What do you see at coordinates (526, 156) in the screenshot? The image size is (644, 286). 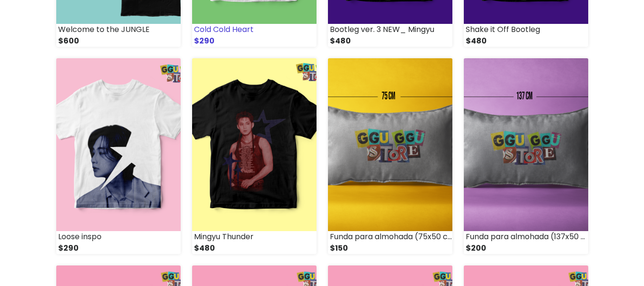 I see `a: Funda para almohada (137x50 cm) $200` at bounding box center [526, 156].